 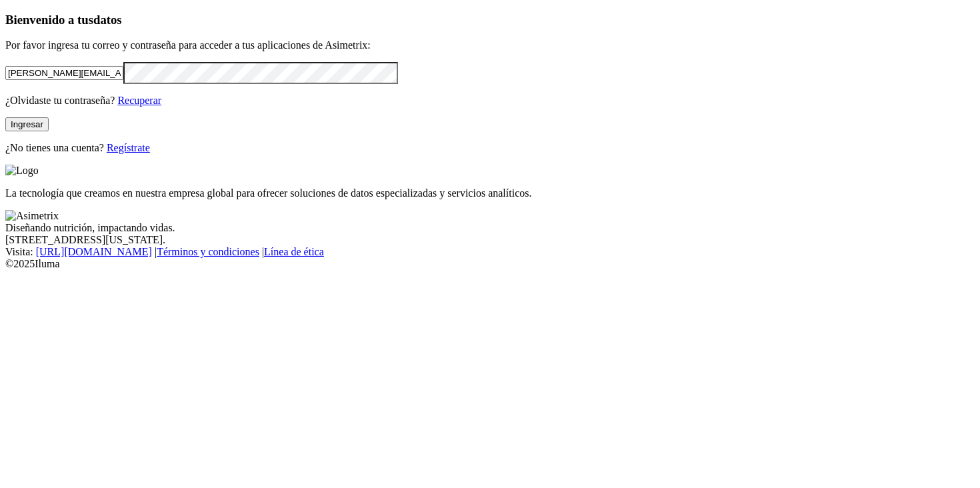 I want to click on img: Asimetrix, so click(x=32, y=216).